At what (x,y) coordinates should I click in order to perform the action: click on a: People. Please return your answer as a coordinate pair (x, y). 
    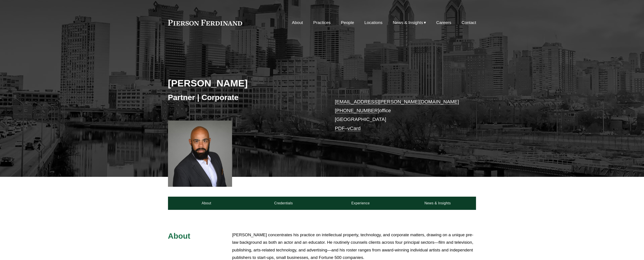
    Looking at the image, I should click on (347, 23).